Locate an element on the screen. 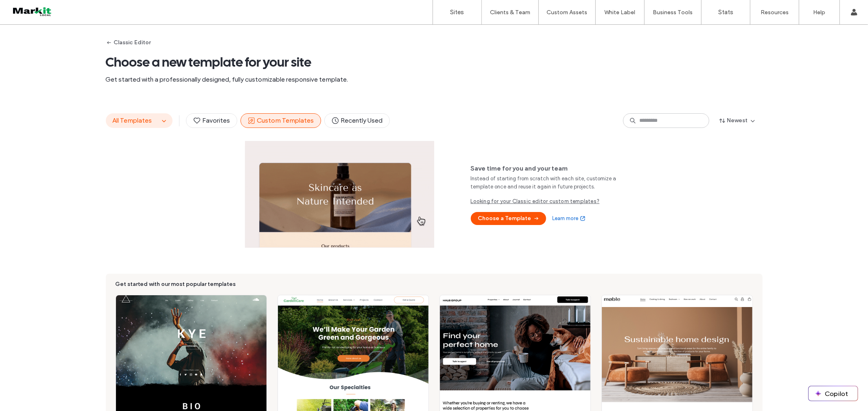  span: Recently Used is located at coordinates (357, 120).